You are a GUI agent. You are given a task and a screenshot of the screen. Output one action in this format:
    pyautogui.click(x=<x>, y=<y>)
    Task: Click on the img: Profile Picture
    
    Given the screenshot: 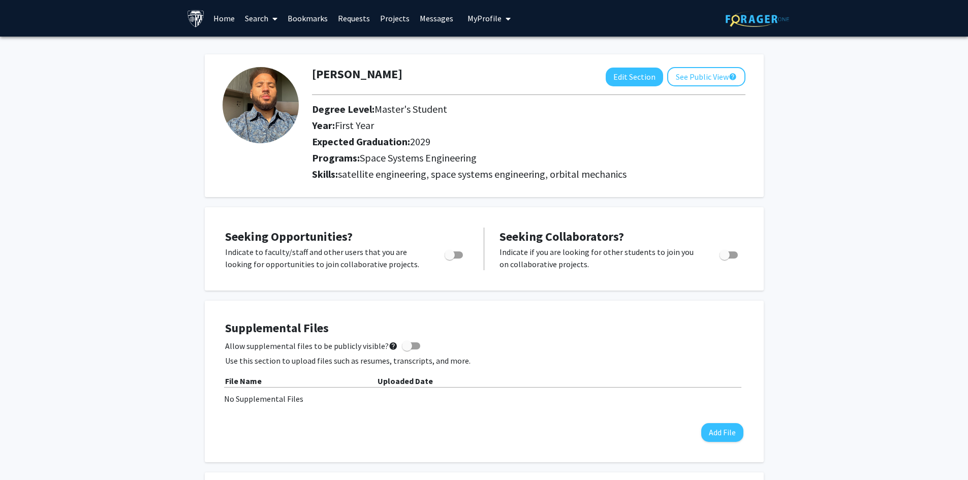 What is the action you would take?
    pyautogui.click(x=261, y=105)
    